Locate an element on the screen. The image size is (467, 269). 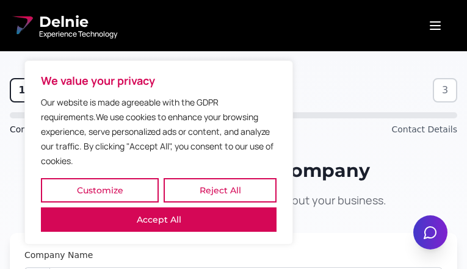
span: Company Info is located at coordinates (40, 129).